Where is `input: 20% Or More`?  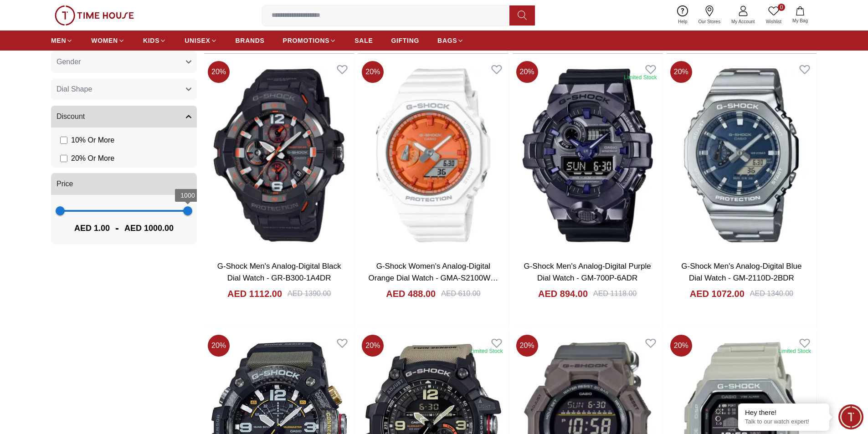
input: 20% Or More is located at coordinates (64, 159).